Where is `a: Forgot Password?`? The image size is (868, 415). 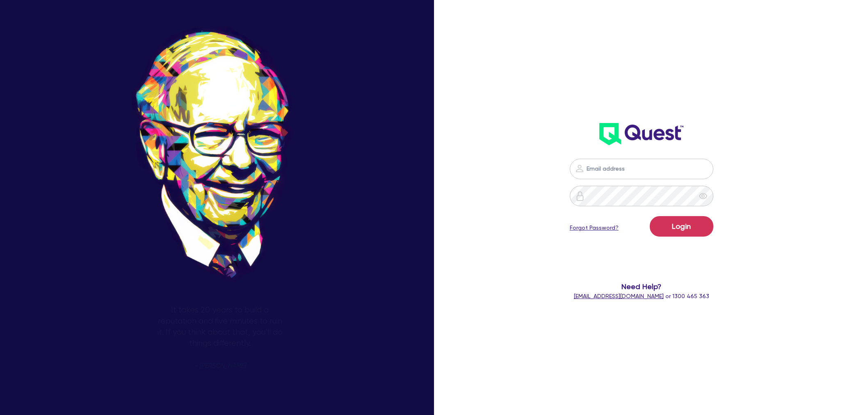 a: Forgot Password? is located at coordinates (594, 227).